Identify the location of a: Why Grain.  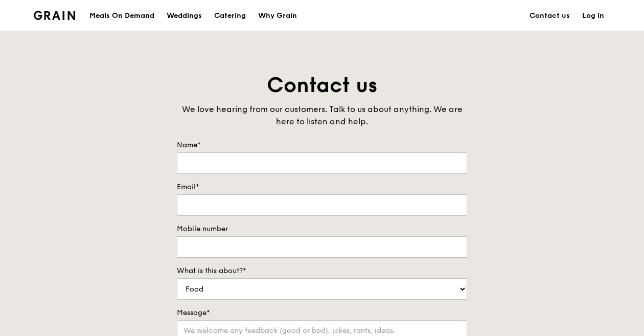
(278, 16).